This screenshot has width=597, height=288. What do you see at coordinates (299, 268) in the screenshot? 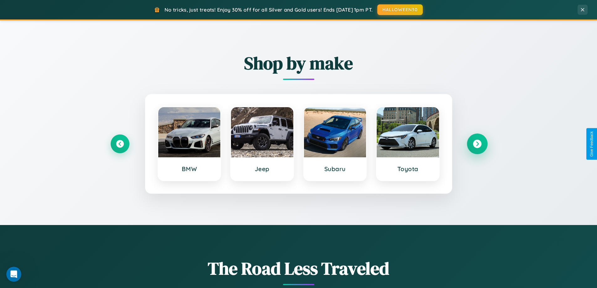
I see `h1: The Road Less Traveled` at bounding box center [299, 268].